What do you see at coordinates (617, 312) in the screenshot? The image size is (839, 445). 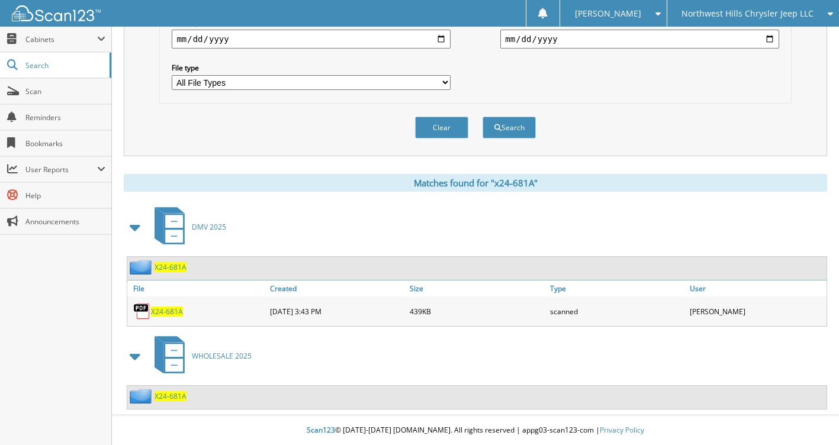 I see `div: scanned` at bounding box center [617, 312].